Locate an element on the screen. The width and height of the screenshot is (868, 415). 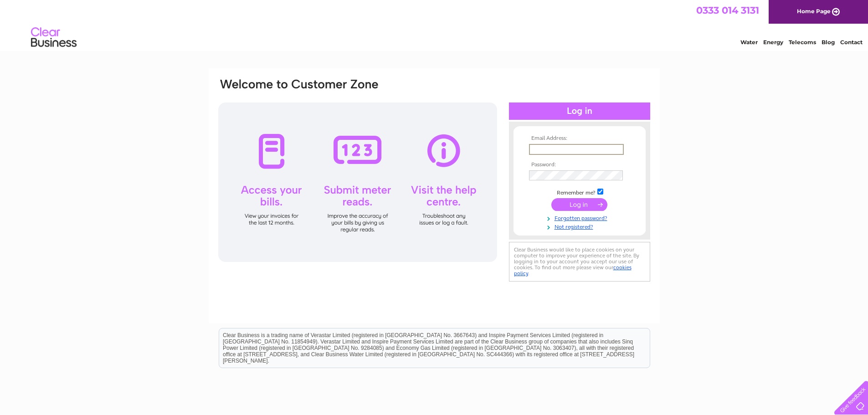
a: Telecoms is located at coordinates (802, 42).